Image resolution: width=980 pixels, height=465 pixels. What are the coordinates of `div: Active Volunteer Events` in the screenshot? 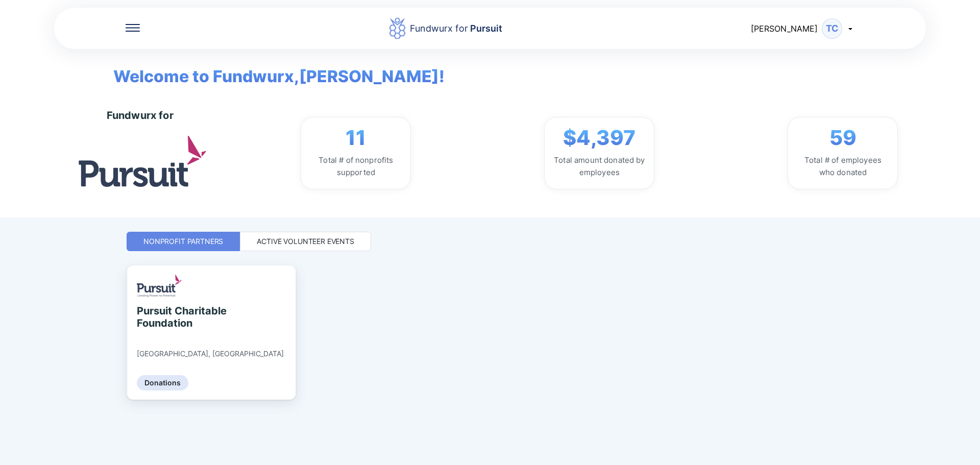 It's located at (305, 242).